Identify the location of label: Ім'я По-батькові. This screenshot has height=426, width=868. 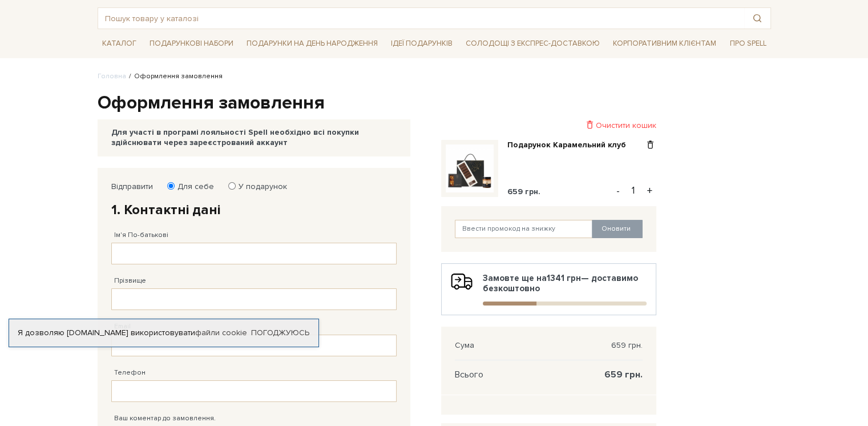
(141, 235).